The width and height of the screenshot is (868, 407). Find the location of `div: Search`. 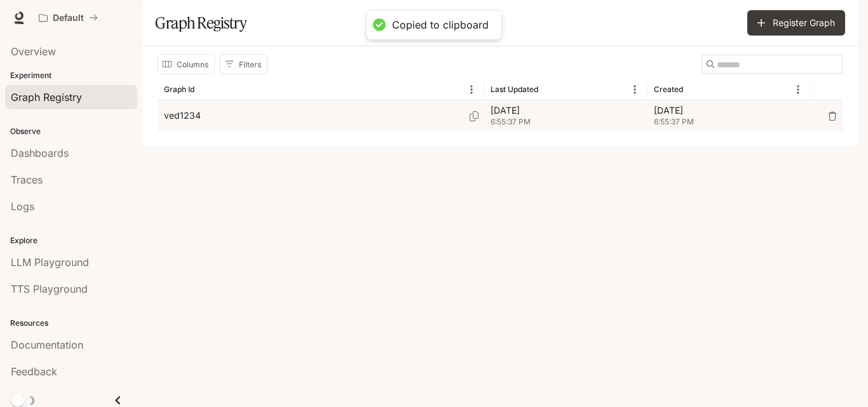

div: Search is located at coordinates (772, 64).